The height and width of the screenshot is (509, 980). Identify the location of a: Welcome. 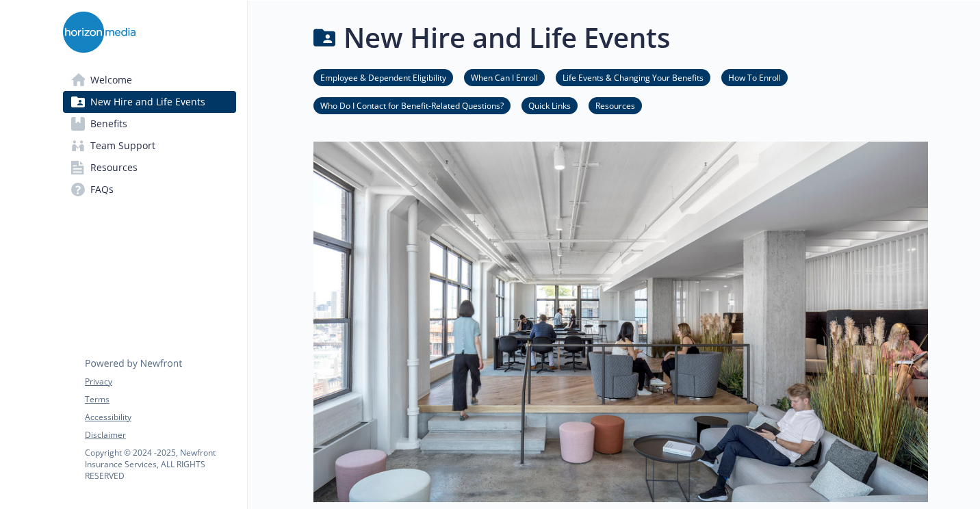
(149, 80).